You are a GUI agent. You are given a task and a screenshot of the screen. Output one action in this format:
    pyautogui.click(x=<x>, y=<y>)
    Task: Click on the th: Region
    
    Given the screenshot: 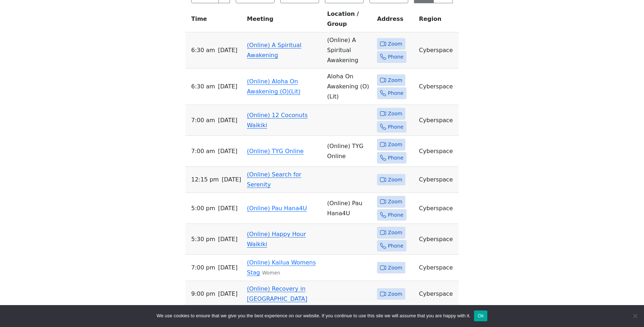 What is the action you would take?
    pyautogui.click(x=437, y=20)
    